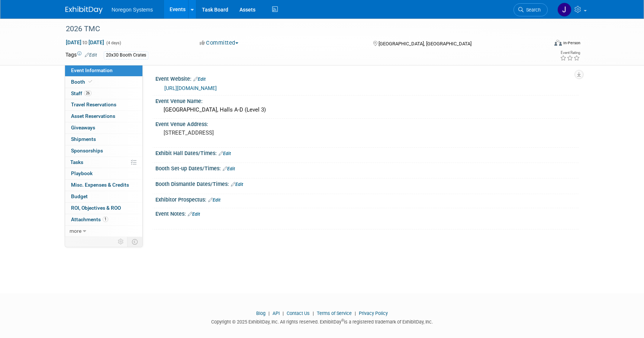 This screenshot has height=338, width=644. What do you see at coordinates (104, 185) in the screenshot?
I see `a: Misc. Expenses & Credits` at bounding box center [104, 185].